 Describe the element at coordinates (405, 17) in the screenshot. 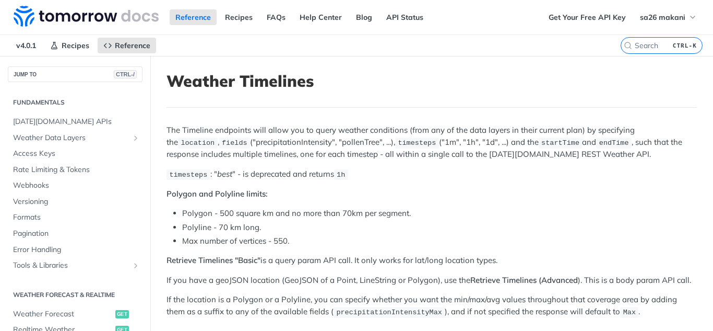

I see `a: API Status` at that location.